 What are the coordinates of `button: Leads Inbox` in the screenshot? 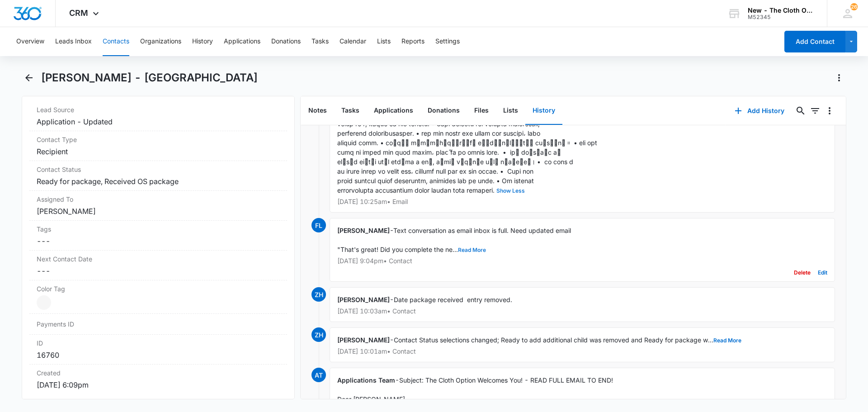 It's located at (74, 42).